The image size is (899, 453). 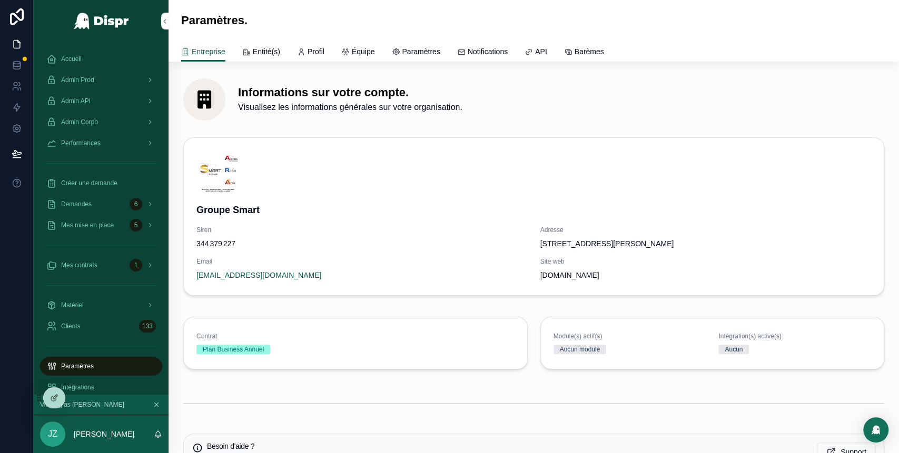 I want to click on div: Aucun module, so click(x=580, y=350).